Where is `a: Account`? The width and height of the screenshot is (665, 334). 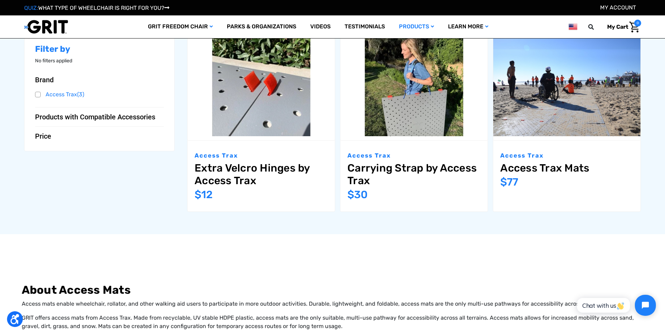 a: Account is located at coordinates (618, 7).